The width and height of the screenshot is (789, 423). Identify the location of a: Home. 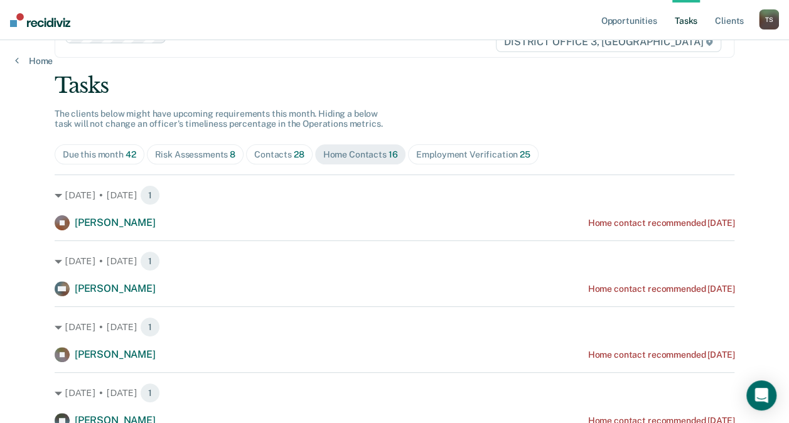
(34, 61).